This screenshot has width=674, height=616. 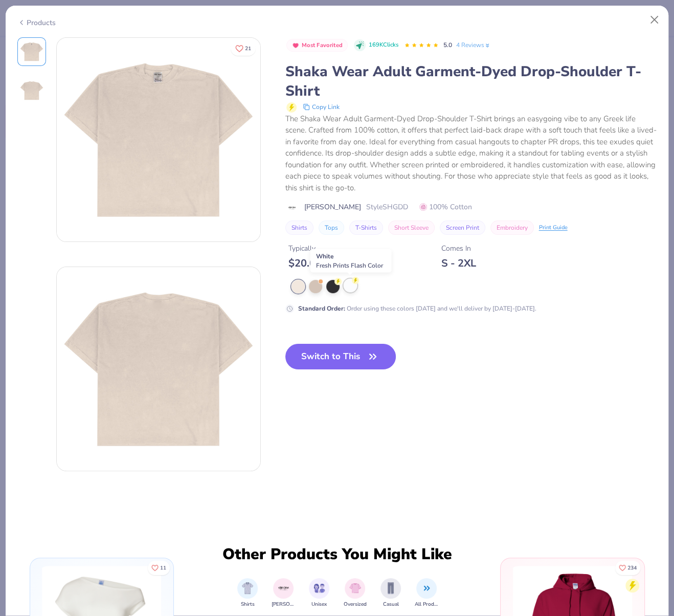 What do you see at coordinates (337, 554) in the screenshot?
I see `div: Other Products You Might Like` at bounding box center [337, 554].